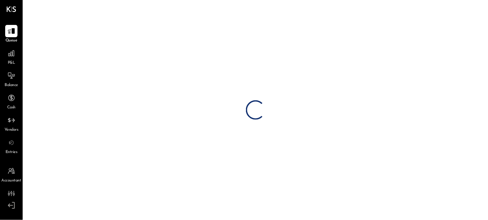 The height and width of the screenshot is (220, 488). I want to click on span: Entries, so click(11, 152).